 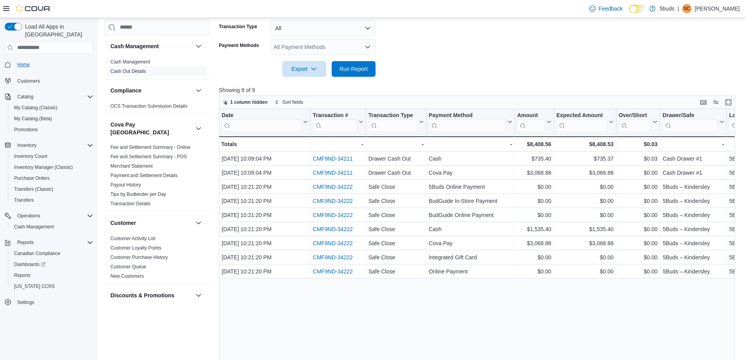 I want to click on button: 1 column hidden, so click(x=245, y=102).